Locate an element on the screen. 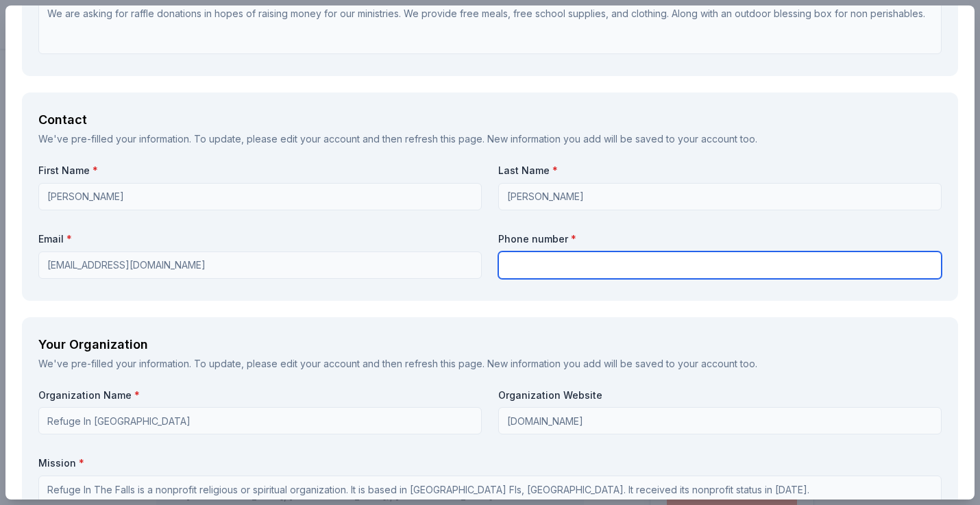 The image size is (980, 505). label: Organization Name is located at coordinates (260, 396).